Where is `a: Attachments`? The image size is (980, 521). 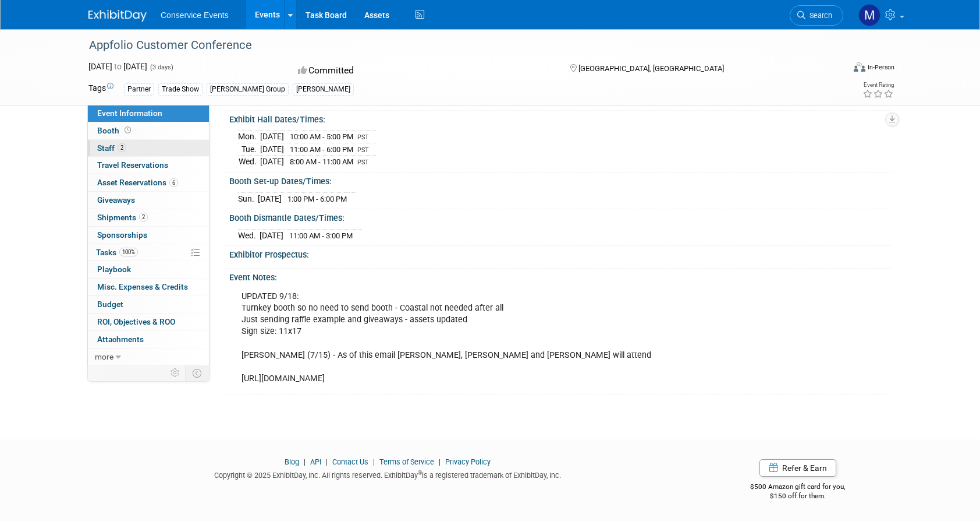 a: Attachments is located at coordinates (149, 339).